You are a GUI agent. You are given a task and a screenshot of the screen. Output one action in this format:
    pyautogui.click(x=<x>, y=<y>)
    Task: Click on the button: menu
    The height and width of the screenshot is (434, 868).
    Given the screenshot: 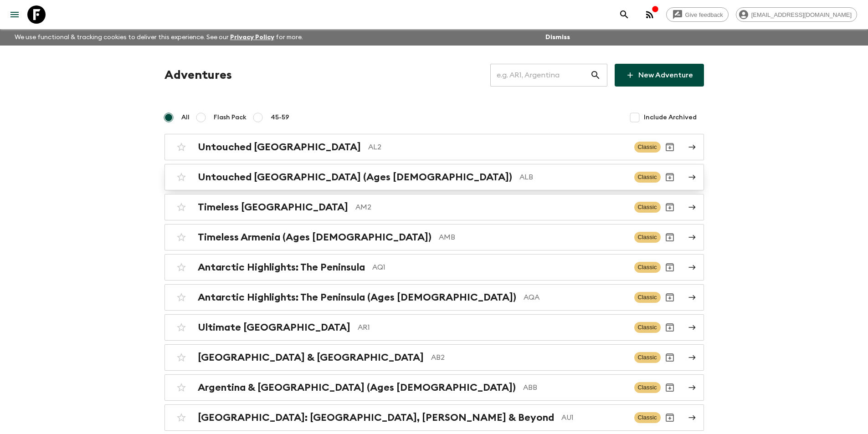 What is the action you would take?
    pyautogui.click(x=14, y=14)
    